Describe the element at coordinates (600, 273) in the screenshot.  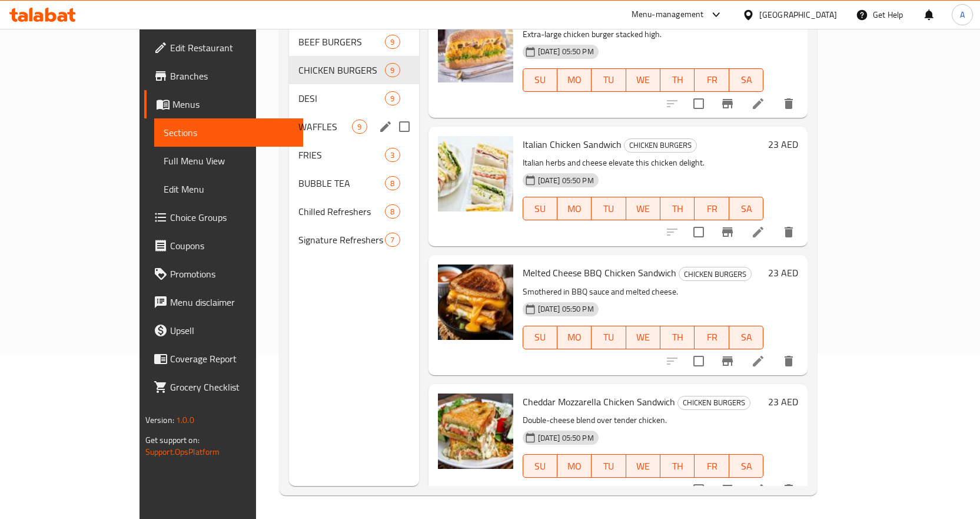
I see `span: Melted Cheese BBQ Chicken Sandwich` at that location.